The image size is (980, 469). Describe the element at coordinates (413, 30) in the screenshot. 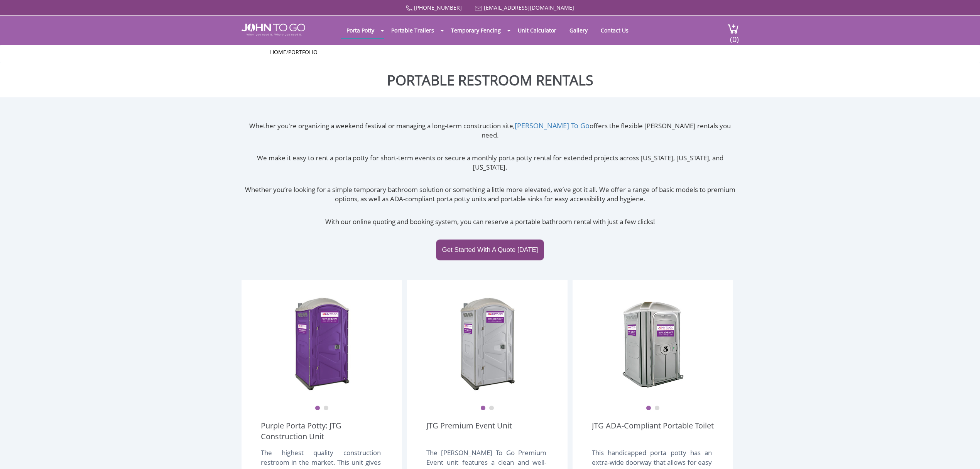

I see `a: Portable Trailers` at that location.